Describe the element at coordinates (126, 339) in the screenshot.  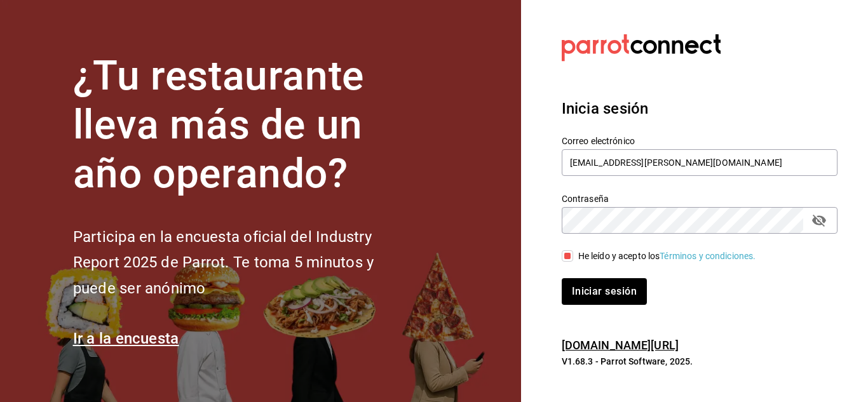
I see `a: Ir a la encuesta` at that location.